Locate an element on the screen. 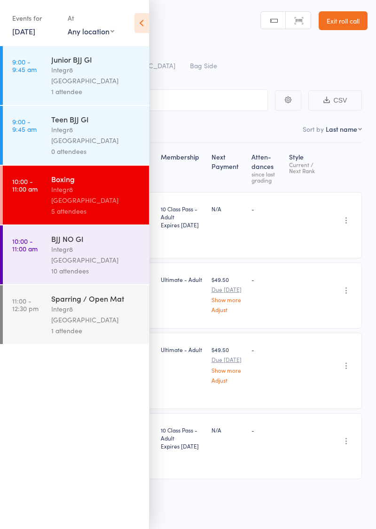  button: CSV is located at coordinates (335, 100).